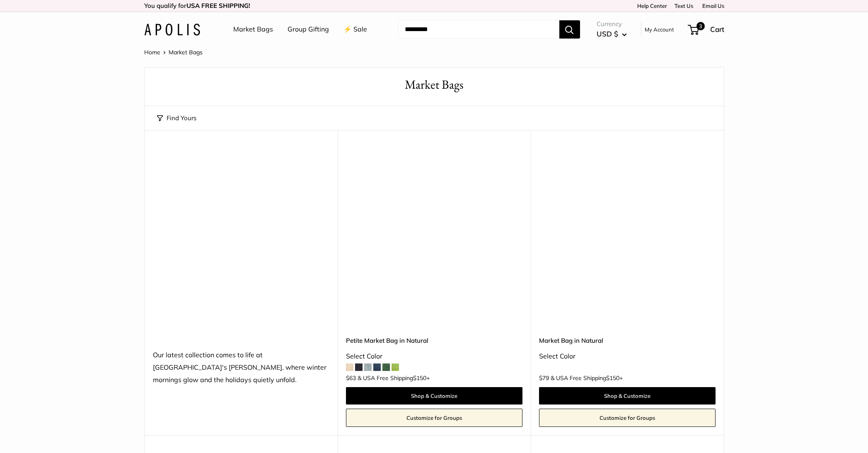 The image size is (868, 453). What do you see at coordinates (185, 52) in the screenshot?
I see `span: Market Bags` at bounding box center [185, 52].